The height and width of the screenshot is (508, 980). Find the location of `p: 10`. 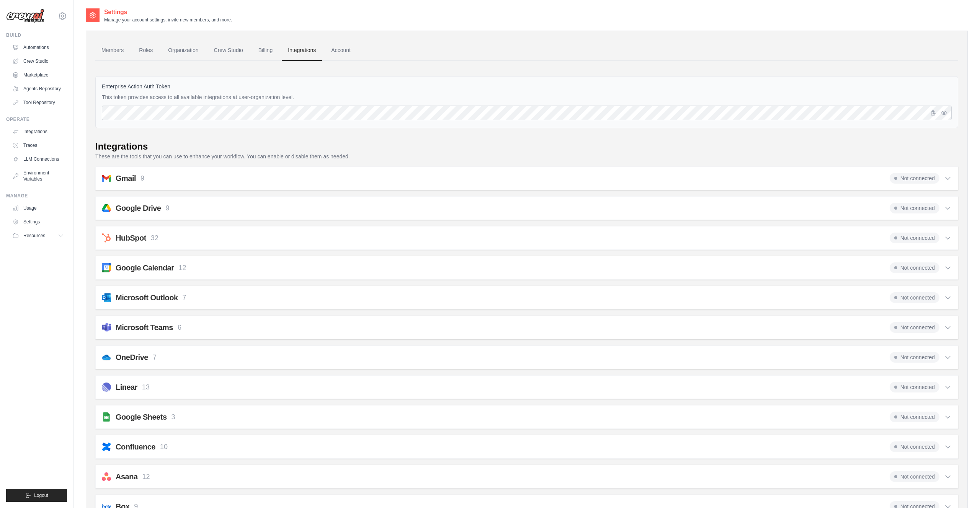

p: 10 is located at coordinates (164, 447).